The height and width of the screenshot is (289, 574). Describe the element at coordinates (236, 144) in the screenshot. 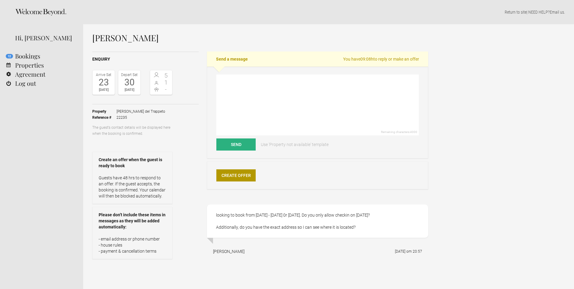

I see `button: Send` at that location.